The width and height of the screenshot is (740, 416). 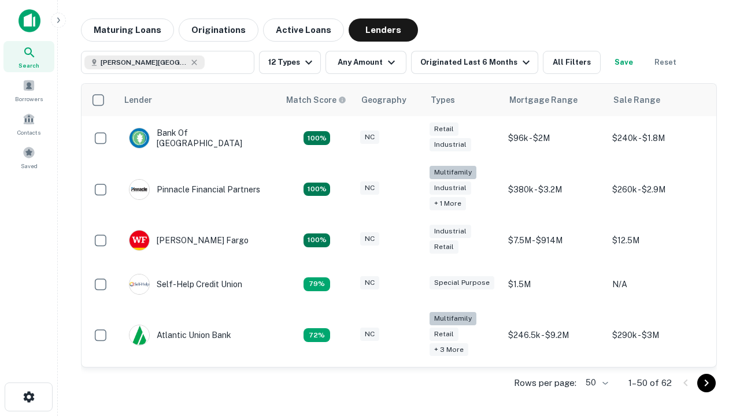 What do you see at coordinates (659, 241) in the screenshot?
I see `td: $12.5M` at bounding box center [659, 241].